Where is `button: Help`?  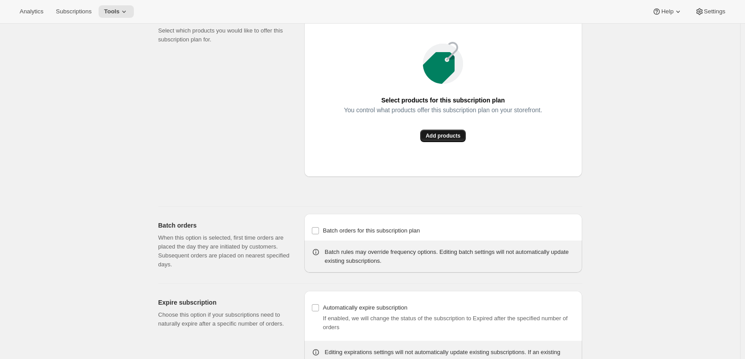 button: Help is located at coordinates (667, 12).